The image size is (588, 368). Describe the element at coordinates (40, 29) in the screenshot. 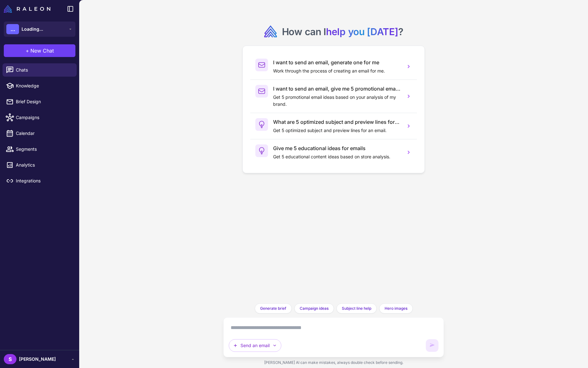

I see `button: ...Loading...` at that location.